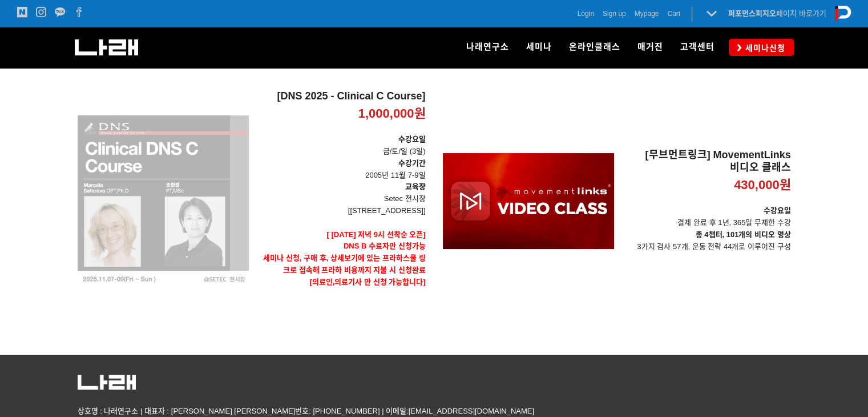  I want to click on span: 세미나신청, so click(763, 48).